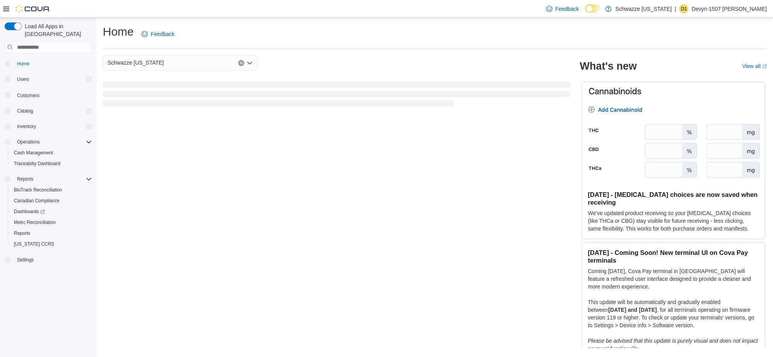 Image resolution: width=773 pixels, height=357 pixels. Describe the element at coordinates (51, 244) in the screenshot. I see `span: Washington CCRS` at that location.